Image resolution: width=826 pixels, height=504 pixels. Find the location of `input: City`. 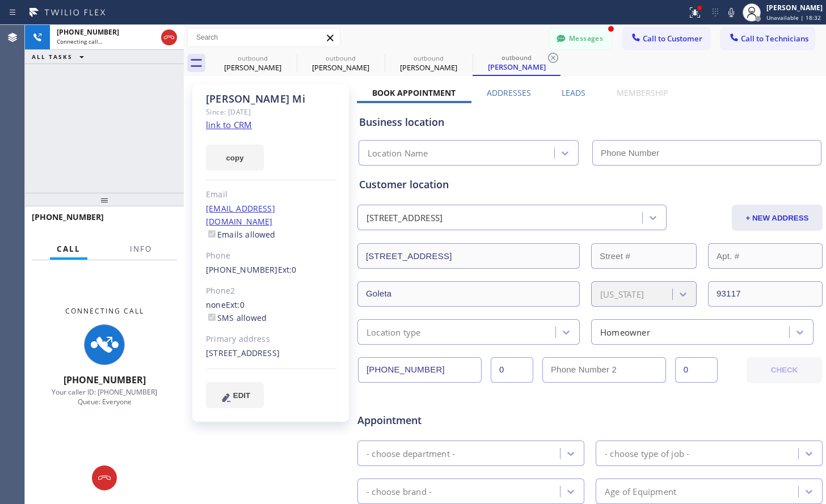

input: City is located at coordinates (469, 294).